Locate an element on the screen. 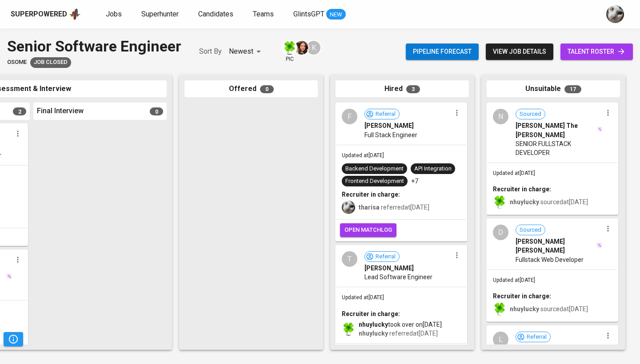  span: 17 is located at coordinates (573, 90).